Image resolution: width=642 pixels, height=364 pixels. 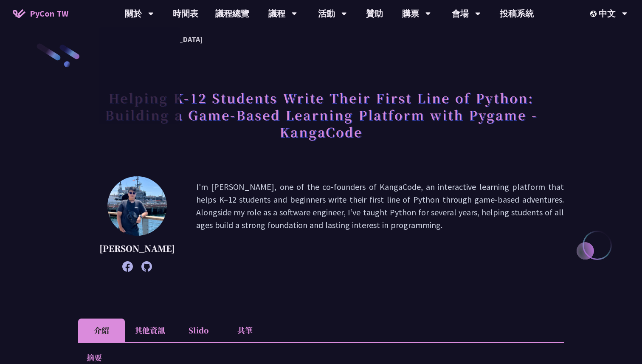 I want to click on li: 其他資訊, so click(x=150, y=330).